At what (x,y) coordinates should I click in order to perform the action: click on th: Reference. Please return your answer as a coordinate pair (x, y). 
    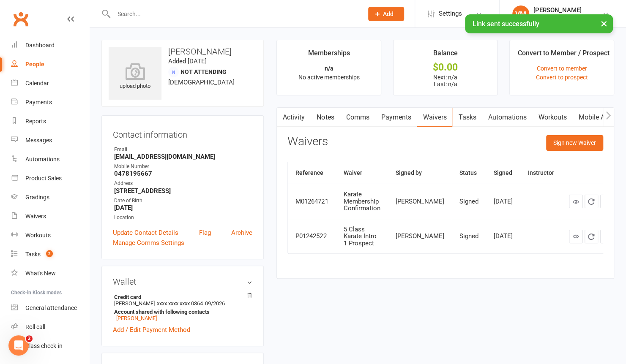
    Looking at the image, I should click on (311, 173).